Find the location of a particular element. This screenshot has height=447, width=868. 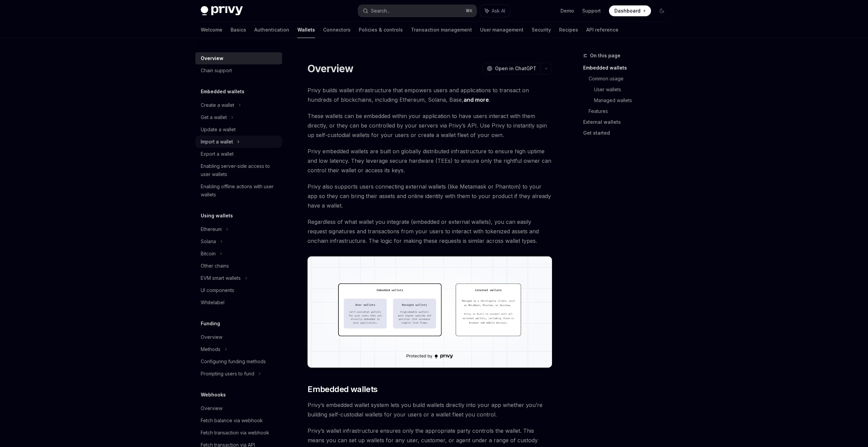

a: Support is located at coordinates (592, 11).